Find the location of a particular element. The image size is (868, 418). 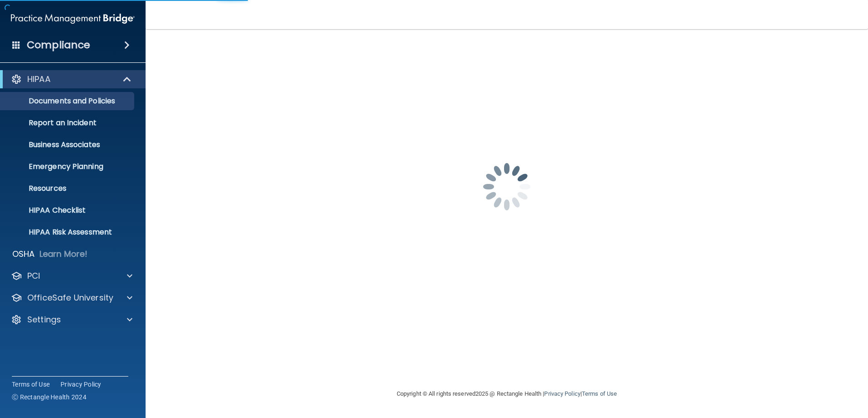

img: PMB logo is located at coordinates (73, 19).